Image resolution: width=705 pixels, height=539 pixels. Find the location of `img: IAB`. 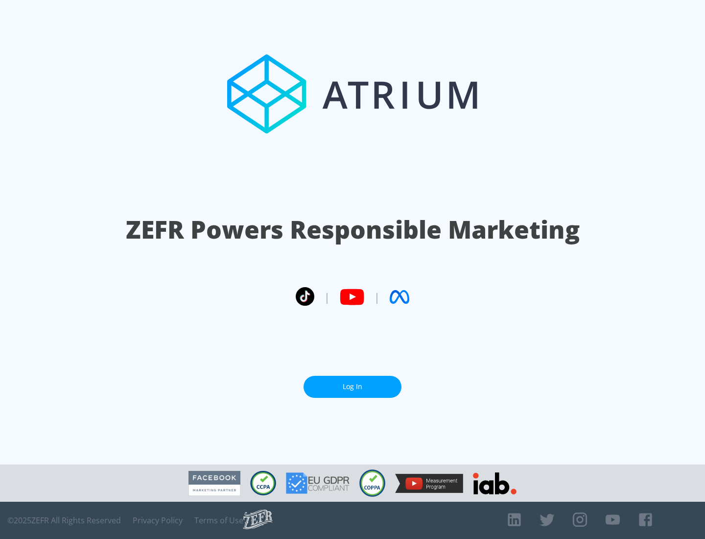

img: IAB is located at coordinates (495, 483).